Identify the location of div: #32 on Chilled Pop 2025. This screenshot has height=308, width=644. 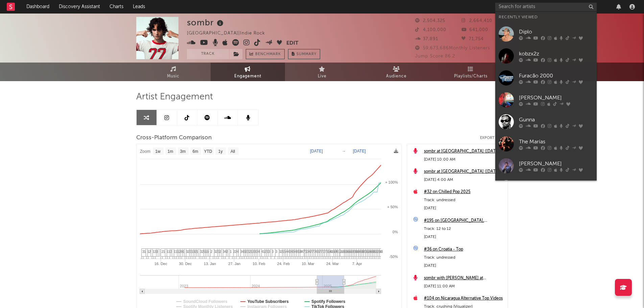
(464, 192).